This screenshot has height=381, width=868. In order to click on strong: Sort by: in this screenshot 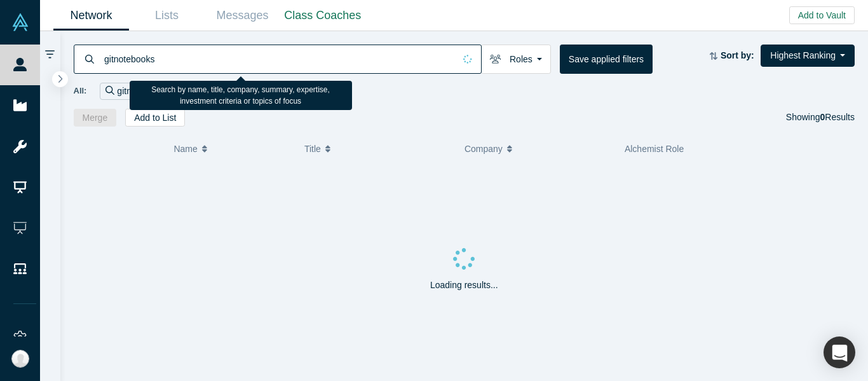, I will do `click(737, 55)`.